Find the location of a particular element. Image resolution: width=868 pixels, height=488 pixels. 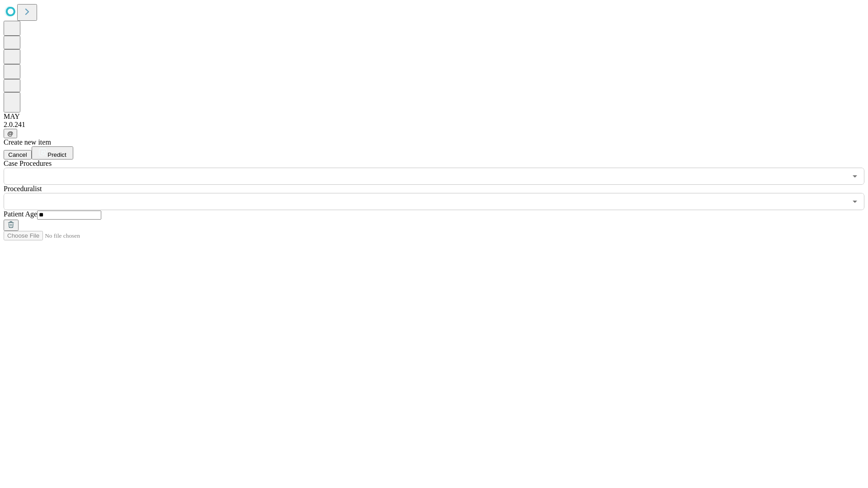

span: Predict is located at coordinates (56, 154).